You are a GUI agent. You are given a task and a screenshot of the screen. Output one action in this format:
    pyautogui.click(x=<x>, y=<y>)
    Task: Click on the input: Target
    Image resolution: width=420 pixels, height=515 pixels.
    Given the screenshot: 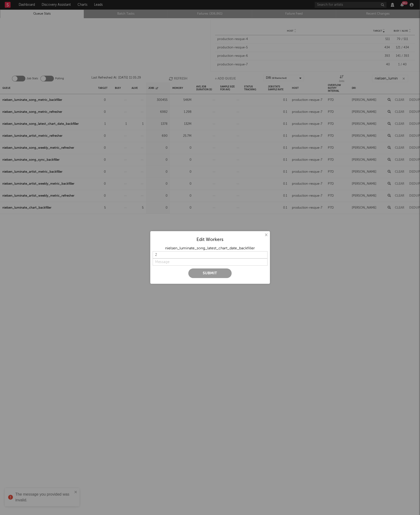 What is the action you would take?
    pyautogui.click(x=210, y=255)
    